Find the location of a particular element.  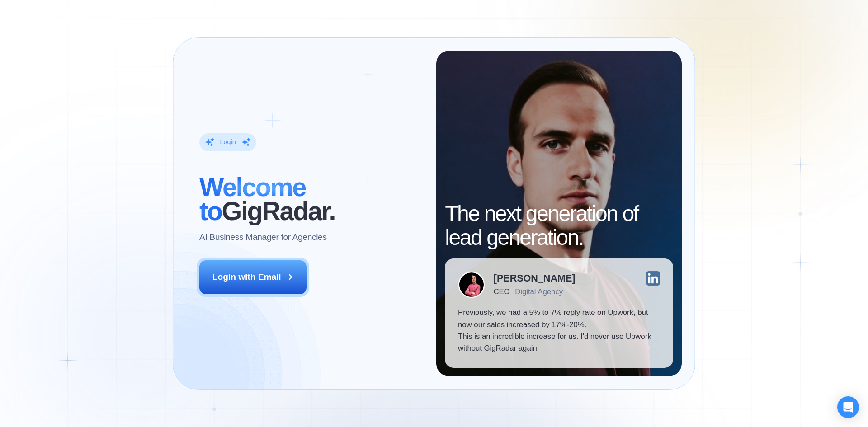

p: AI Business Manager for Agencies is located at coordinates (263, 237).